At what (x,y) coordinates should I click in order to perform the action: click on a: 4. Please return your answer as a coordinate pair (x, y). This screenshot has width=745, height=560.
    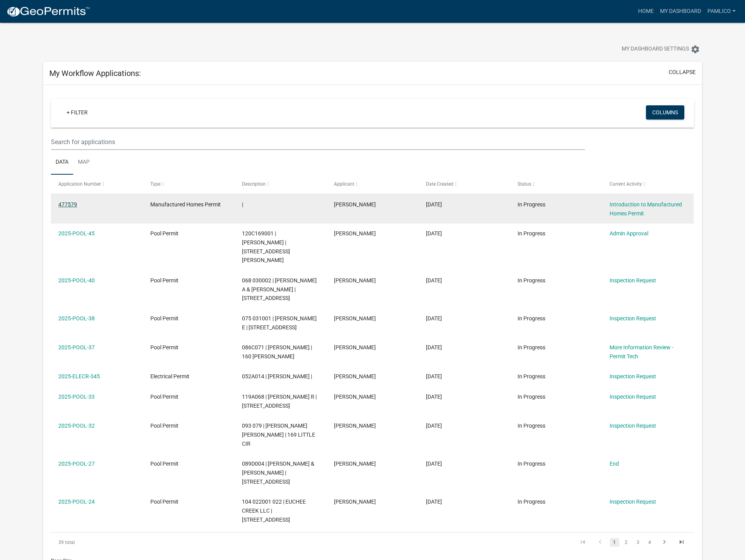
    Looking at the image, I should click on (649, 542).